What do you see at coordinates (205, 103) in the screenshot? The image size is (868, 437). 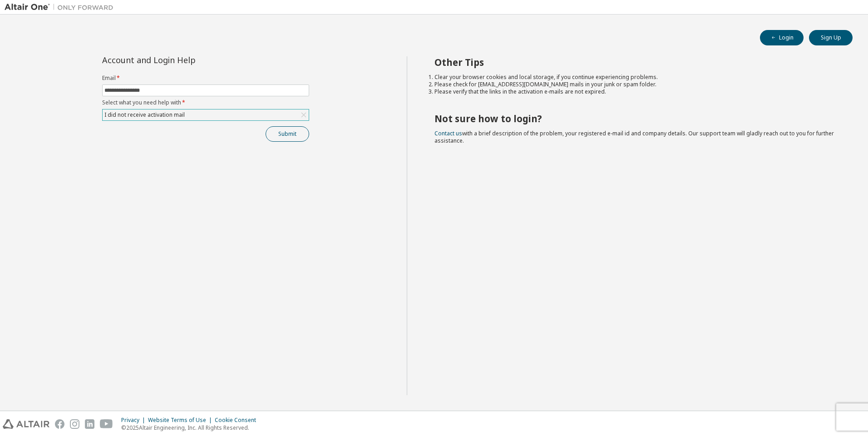 I see `label: Select what you need help with` at bounding box center [205, 103].